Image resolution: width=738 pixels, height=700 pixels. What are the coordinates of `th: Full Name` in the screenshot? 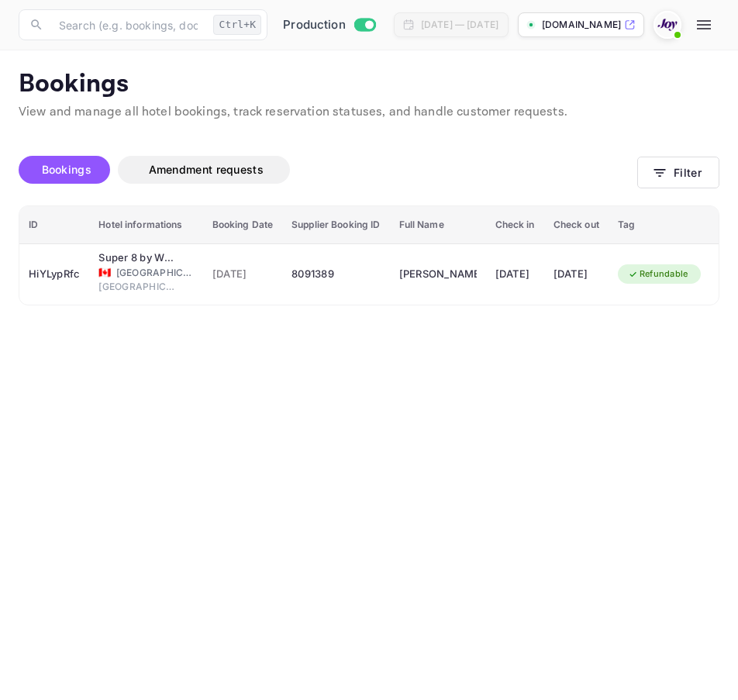 It's located at (438, 225).